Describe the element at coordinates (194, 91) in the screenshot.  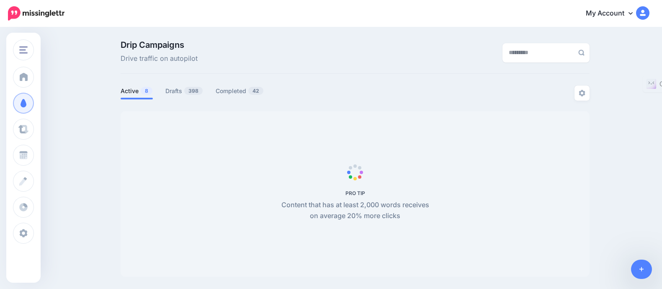
I see `span: 398` at that location.